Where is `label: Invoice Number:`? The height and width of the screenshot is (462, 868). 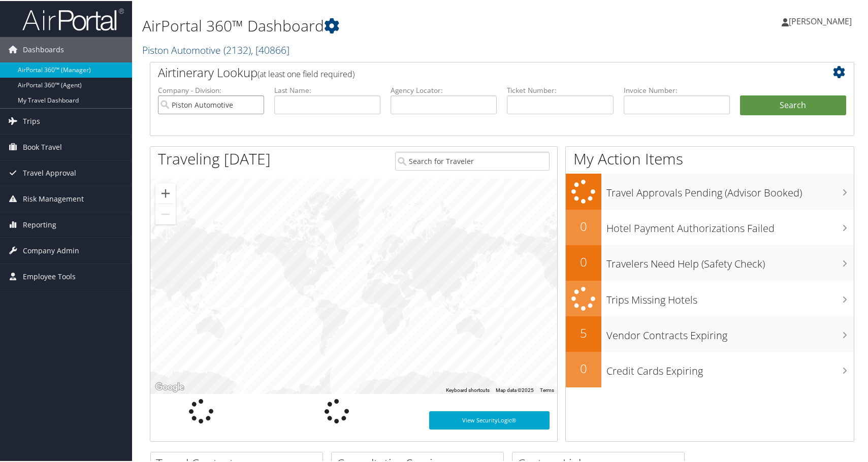
label: Invoice Number: is located at coordinates (677, 89).